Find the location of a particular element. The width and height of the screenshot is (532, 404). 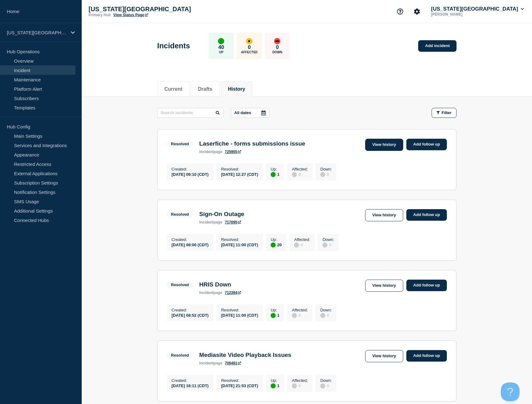

a: 706491 is located at coordinates (233, 363).